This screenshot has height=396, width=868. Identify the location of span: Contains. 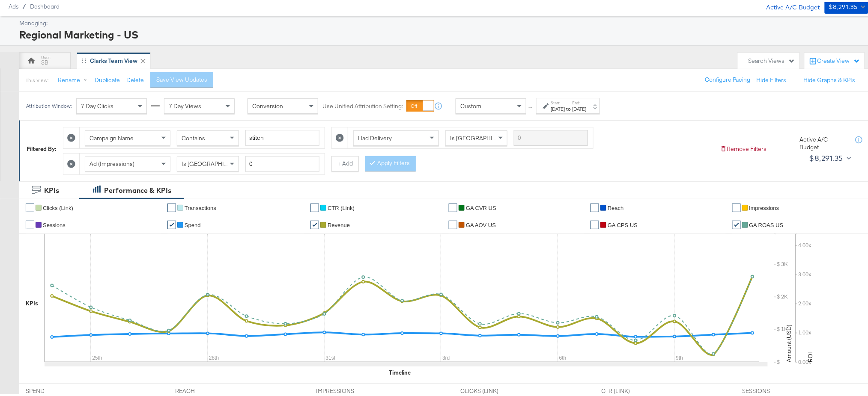
(193, 136).